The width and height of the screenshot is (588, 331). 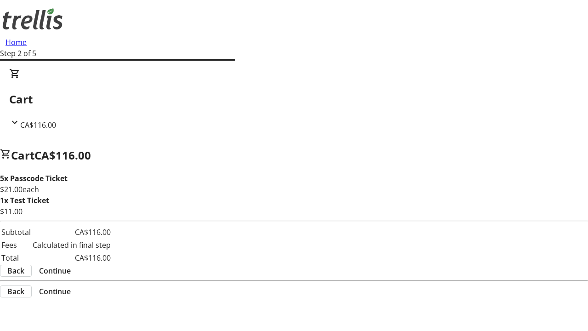 What do you see at coordinates (16, 232) in the screenshot?
I see `td: Subtotal` at bounding box center [16, 232].